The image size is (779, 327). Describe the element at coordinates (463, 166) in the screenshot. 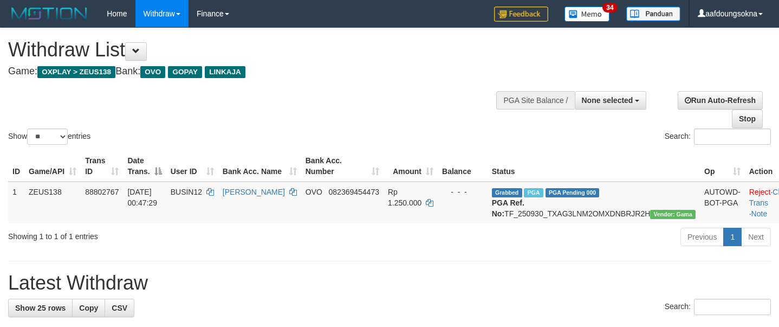

I see `th: Balance` at that location.